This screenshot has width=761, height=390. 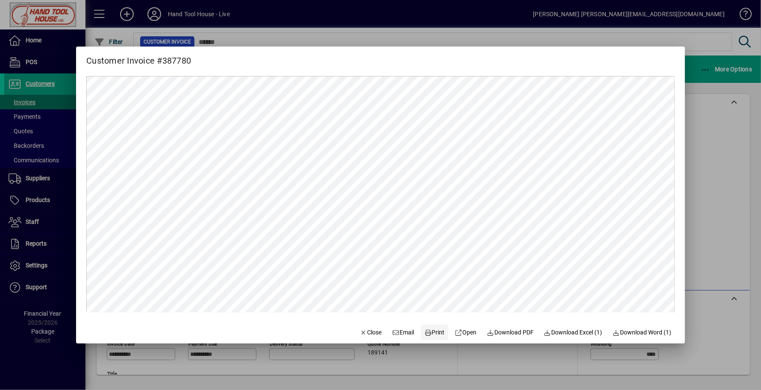 I want to click on button: Email, so click(x=403, y=333).